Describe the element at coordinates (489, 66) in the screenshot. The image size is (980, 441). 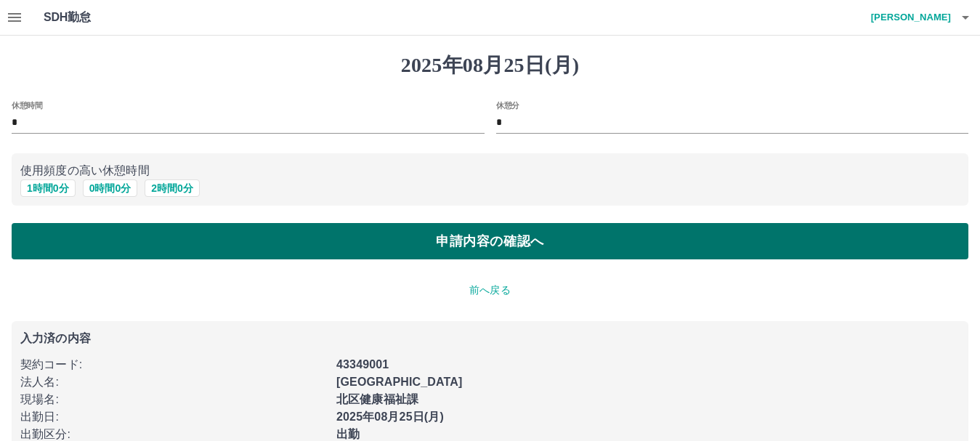
I see `h1: 2025年08月25日(月)` at that location.